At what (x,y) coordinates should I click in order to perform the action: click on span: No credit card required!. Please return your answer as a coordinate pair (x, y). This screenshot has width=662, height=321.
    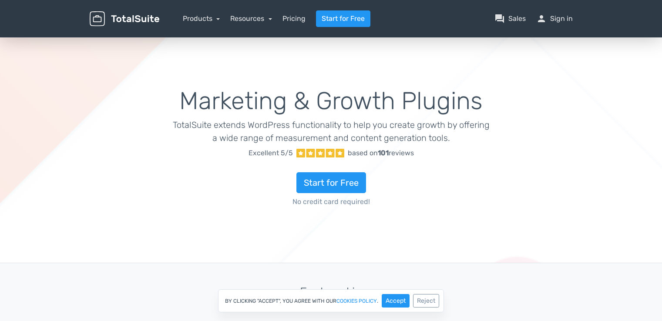
    Looking at the image, I should click on (331, 202).